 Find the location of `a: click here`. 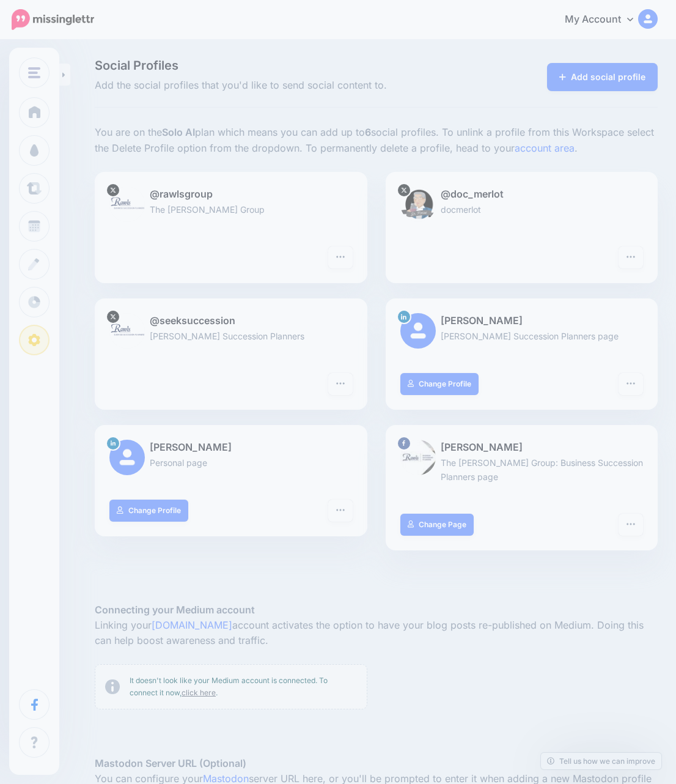

a: click here is located at coordinates (198, 692).